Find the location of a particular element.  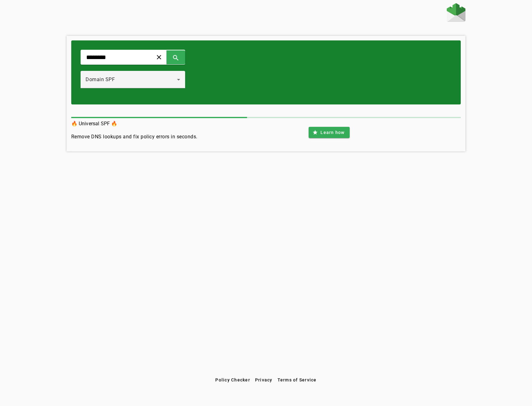

button: Learn how is located at coordinates (329, 132).